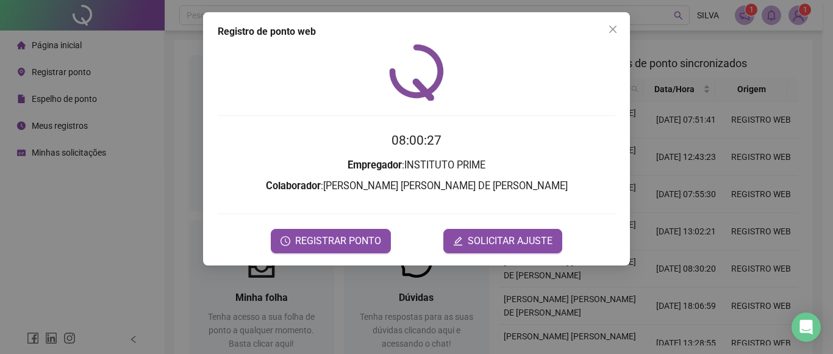 The image size is (833, 354). What do you see at coordinates (338, 241) in the screenshot?
I see `span: REGISTRAR PONTO` at bounding box center [338, 241].